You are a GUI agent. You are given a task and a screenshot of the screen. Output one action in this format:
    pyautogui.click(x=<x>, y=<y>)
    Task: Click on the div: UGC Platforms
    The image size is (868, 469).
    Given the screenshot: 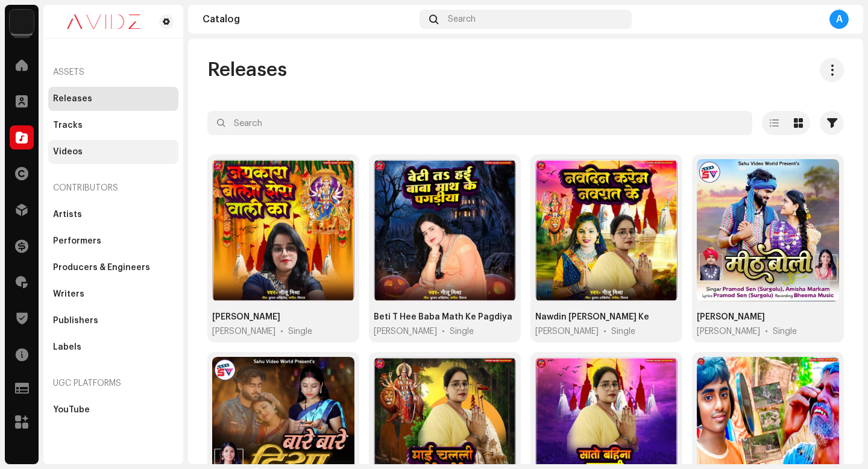 What is the action you would take?
    pyautogui.click(x=114, y=384)
    